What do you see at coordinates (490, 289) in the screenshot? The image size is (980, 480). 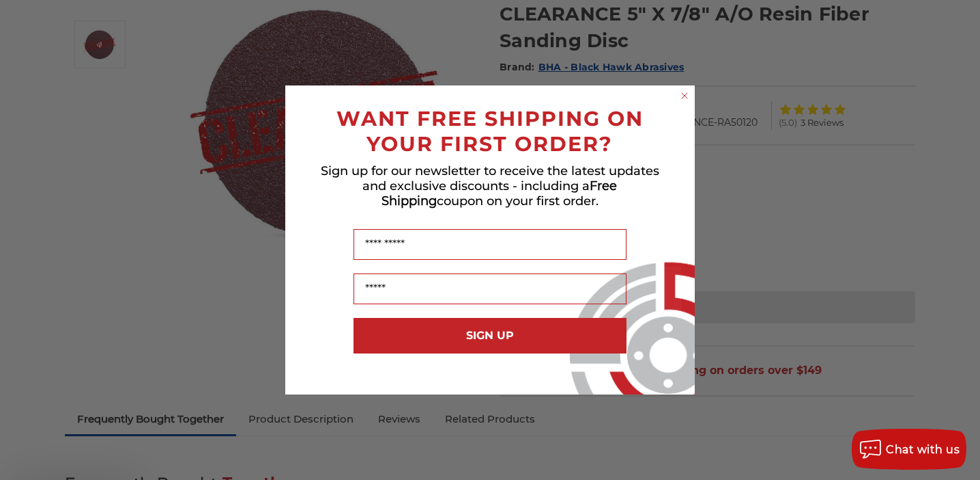 I see `input: Email` at bounding box center [490, 289].